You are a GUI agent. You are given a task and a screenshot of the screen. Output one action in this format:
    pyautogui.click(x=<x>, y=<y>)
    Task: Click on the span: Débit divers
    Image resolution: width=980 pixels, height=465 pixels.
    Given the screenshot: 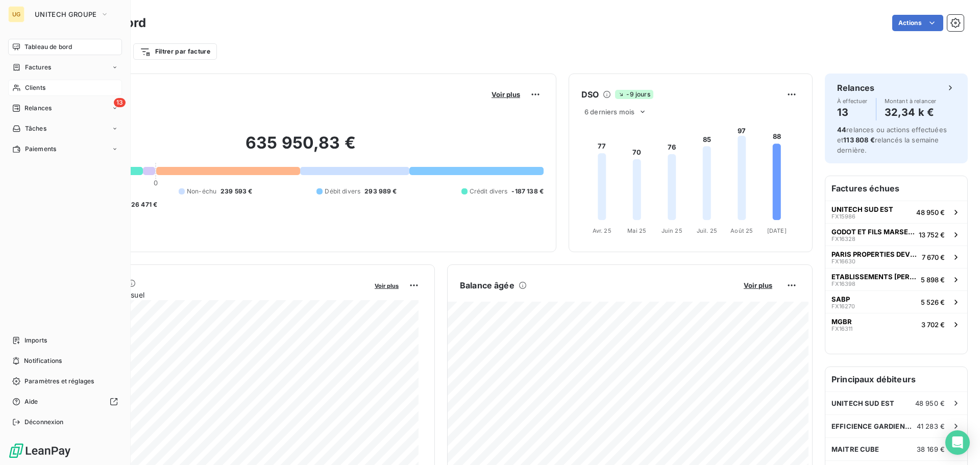 What is the action you would take?
    pyautogui.click(x=342, y=191)
    